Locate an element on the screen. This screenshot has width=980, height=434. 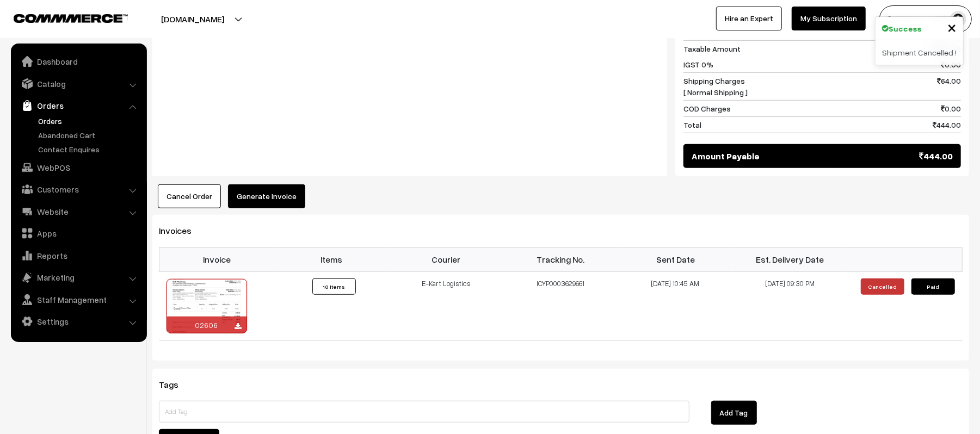
a: Apps is located at coordinates (79, 233).